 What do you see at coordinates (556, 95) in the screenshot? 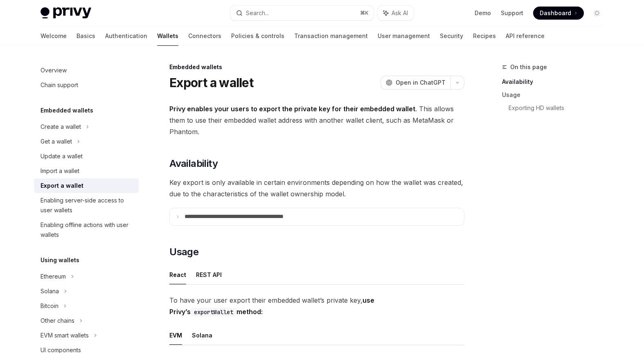
I see `a: Usage` at bounding box center [556, 95].